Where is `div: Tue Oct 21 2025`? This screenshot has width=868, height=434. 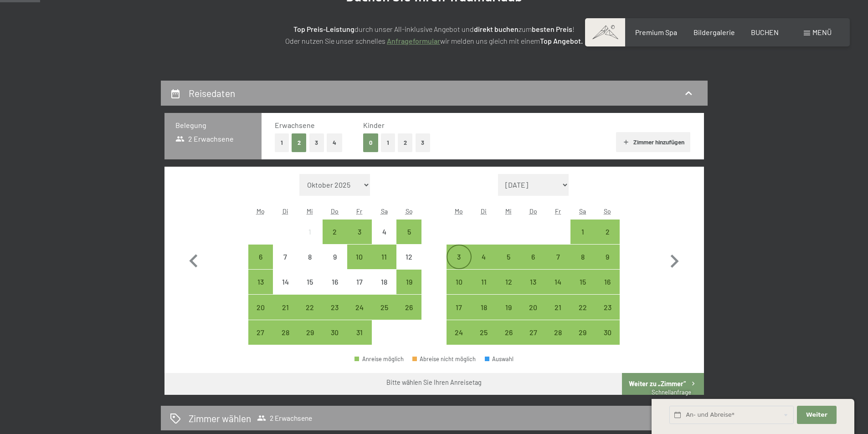
div: Tue Oct 21 2025 is located at coordinates (285, 307).